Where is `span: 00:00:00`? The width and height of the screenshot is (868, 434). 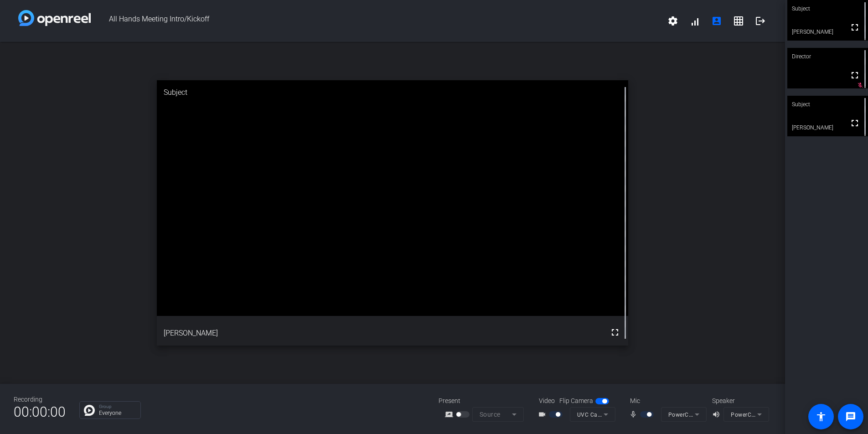 span: 00:00:00 is located at coordinates (40, 411).